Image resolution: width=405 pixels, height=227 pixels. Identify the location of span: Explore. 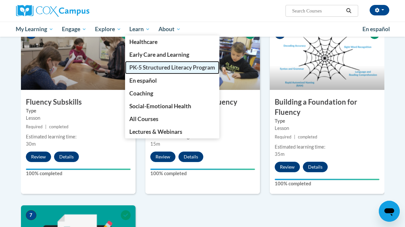
(108, 29).